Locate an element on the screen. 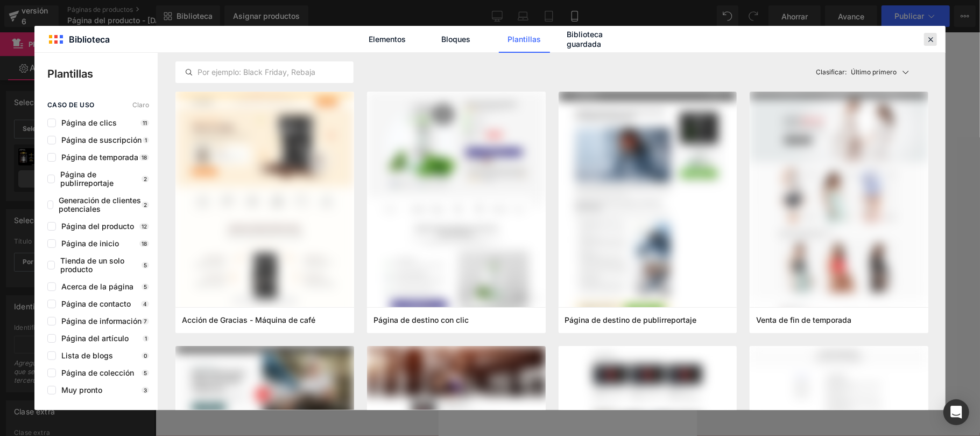 This screenshot has width=980, height=436. font: Página de información is located at coordinates (101, 320).